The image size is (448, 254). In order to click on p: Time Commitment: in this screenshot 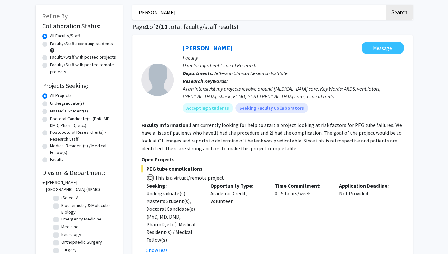, I will do `click(302, 185)`.